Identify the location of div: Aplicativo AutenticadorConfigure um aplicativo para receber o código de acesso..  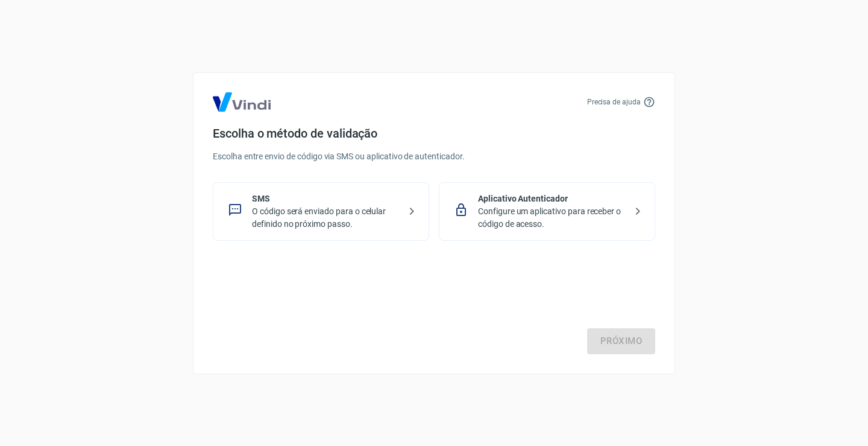
(547, 211).